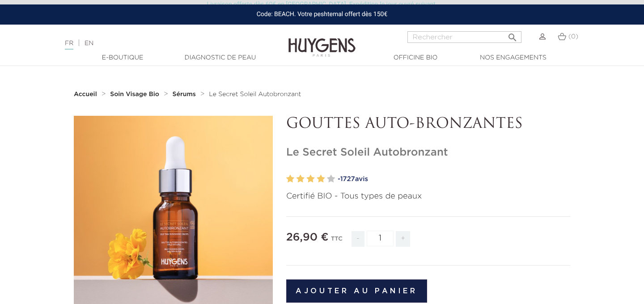 This screenshot has width=644, height=304. Describe the element at coordinates (464, 37) in the screenshot. I see `input: Rechercher` at that location.